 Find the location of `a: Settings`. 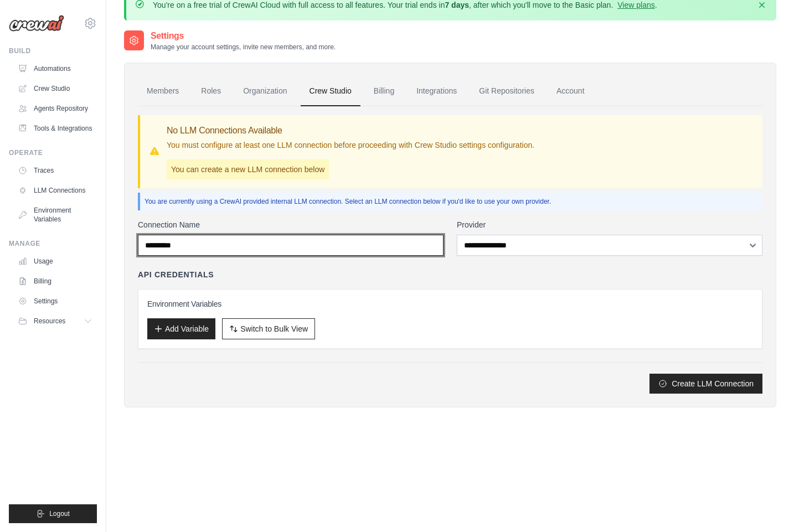

a: Settings is located at coordinates (55, 301).